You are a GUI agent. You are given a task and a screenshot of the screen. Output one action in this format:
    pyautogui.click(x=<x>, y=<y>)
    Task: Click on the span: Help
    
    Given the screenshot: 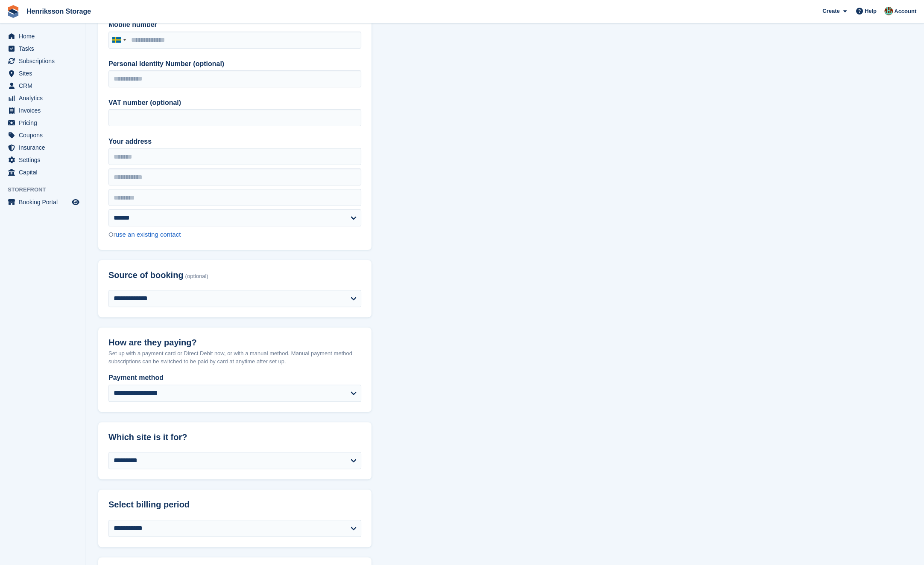 What is the action you would take?
    pyautogui.click(x=870, y=11)
    